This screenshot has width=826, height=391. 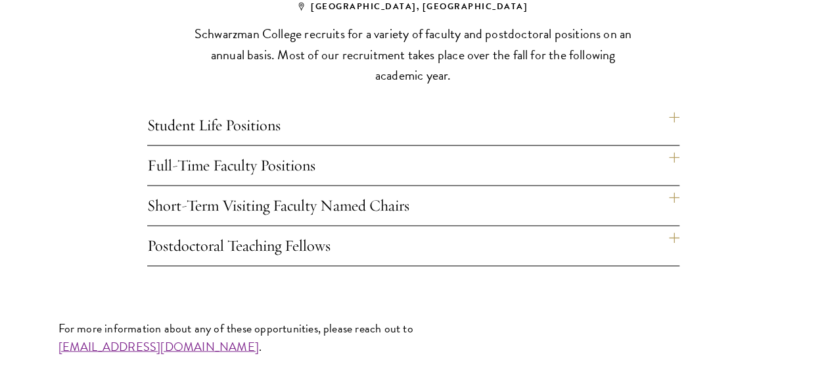 What do you see at coordinates (414, 125) in the screenshot?
I see `h4: Student Life Positions` at bounding box center [414, 125].